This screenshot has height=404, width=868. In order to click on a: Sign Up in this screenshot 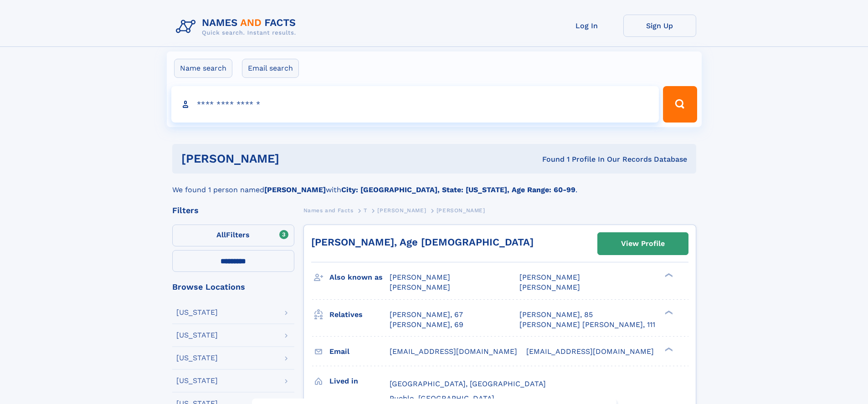, I will do `click(659, 25)`.